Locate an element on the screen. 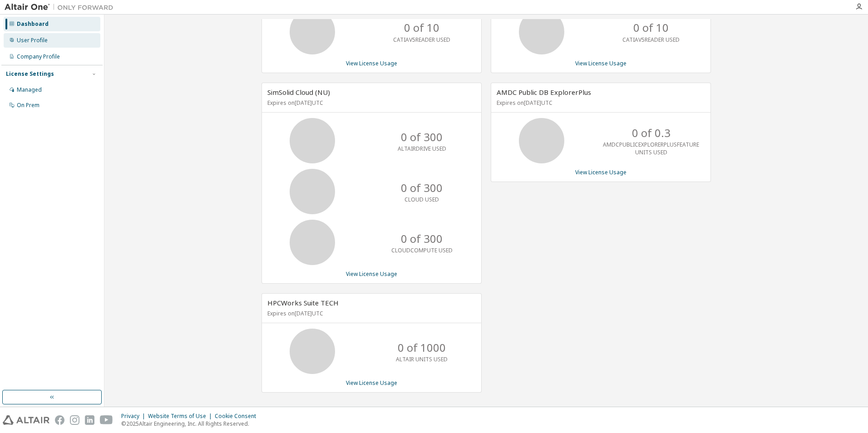 Image resolution: width=868 pixels, height=433 pixels. img: youtube.svg is located at coordinates (106, 420).